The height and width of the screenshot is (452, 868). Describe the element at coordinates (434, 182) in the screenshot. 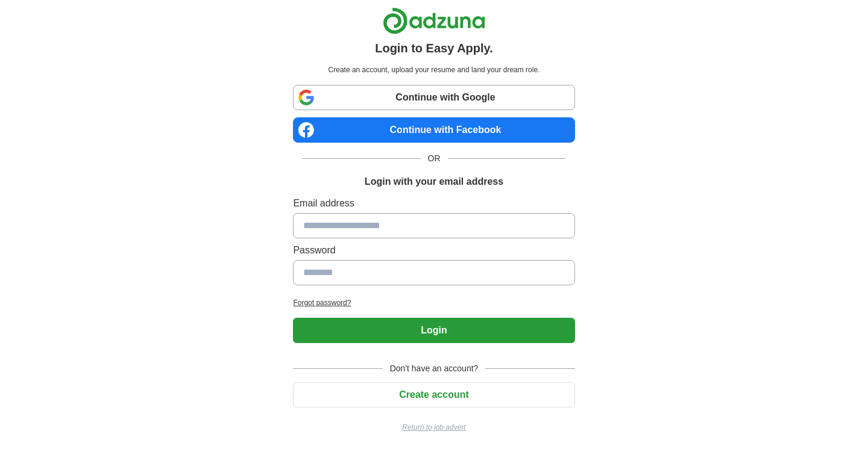

I see `h1: Login with your email address` at that location.